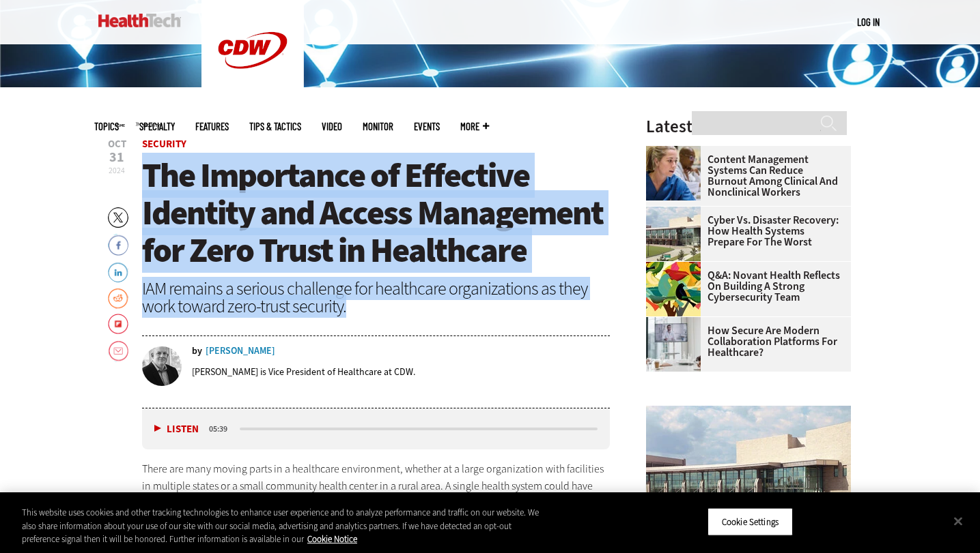 Image resolution: width=980 pixels, height=553 pixels. Describe the element at coordinates (157, 126) in the screenshot. I see `span: Specialty` at that location.